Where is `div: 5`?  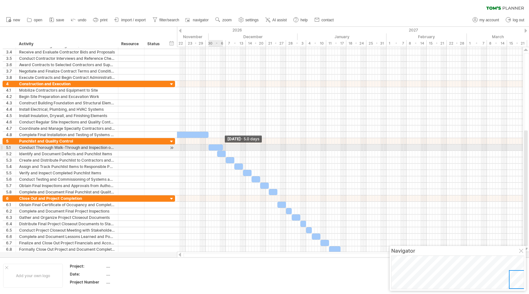 div: 5 is located at coordinates (11, 141).